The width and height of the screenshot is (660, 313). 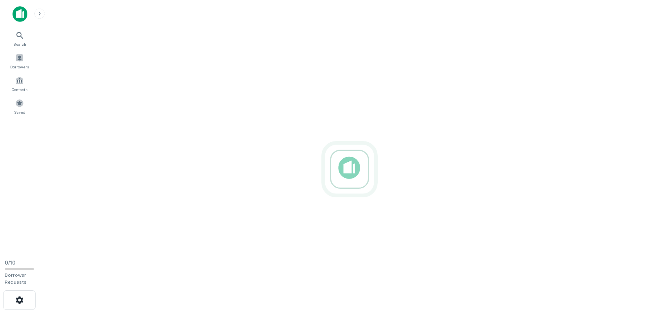 I want to click on a: Borrowers, so click(x=20, y=61).